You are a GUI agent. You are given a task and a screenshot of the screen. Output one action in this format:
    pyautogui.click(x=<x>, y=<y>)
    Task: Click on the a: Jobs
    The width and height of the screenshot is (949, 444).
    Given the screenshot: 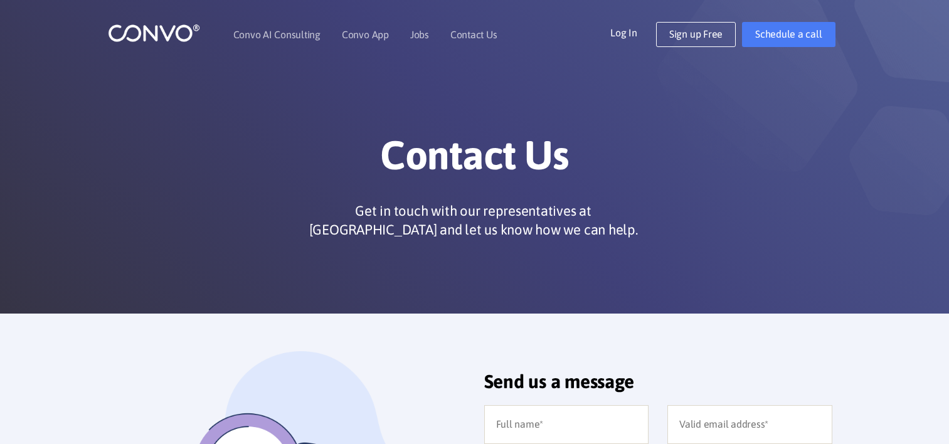 What is the action you would take?
    pyautogui.click(x=420, y=34)
    